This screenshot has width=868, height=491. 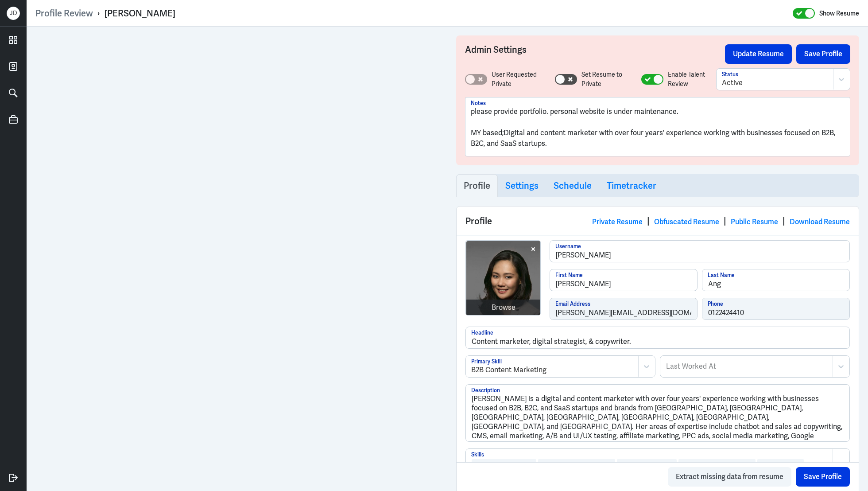 What do you see at coordinates (504, 465) in the screenshot?
I see `div: Content MarketingRemove Content Marketing` at bounding box center [504, 465].